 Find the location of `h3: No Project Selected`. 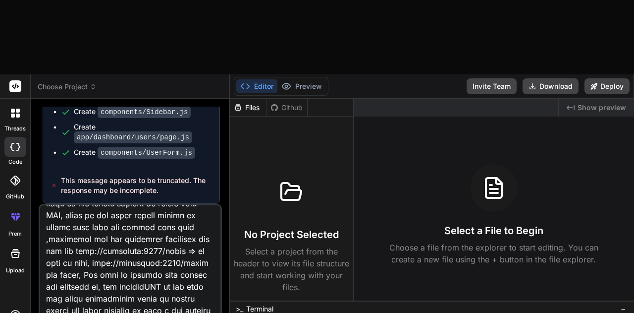

h3: No Project Selected is located at coordinates (291, 234).